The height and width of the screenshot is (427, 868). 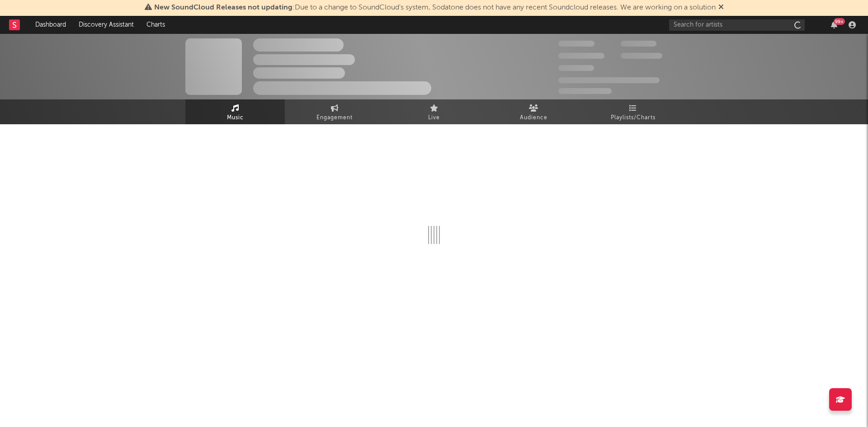 What do you see at coordinates (51, 25) in the screenshot?
I see `a: Dashboard` at bounding box center [51, 25].